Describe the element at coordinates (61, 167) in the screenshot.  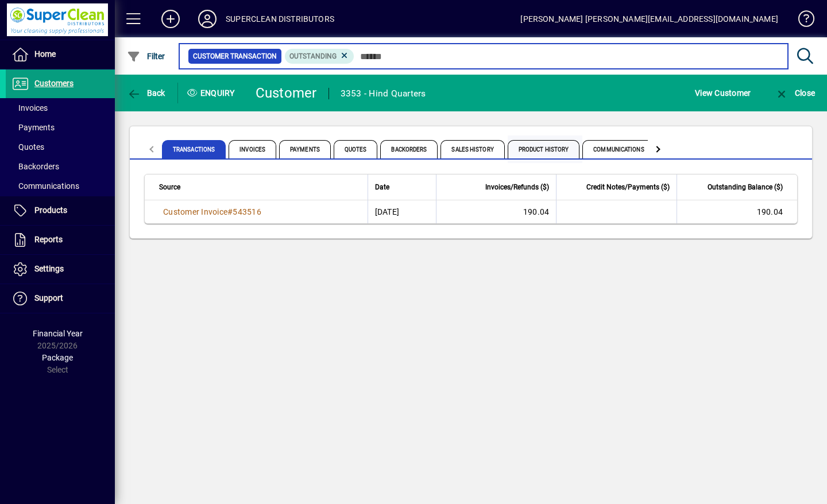
I see `a: Backorders` at that location.